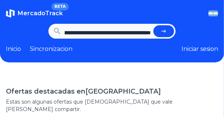 Image resolution: width=224 pixels, height=117 pixels. I want to click on a: Inicio, so click(13, 49).